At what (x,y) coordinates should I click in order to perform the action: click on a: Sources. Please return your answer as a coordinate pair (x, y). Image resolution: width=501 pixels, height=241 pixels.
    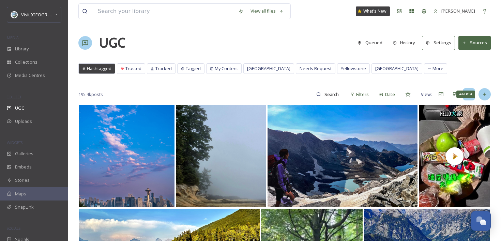
    Looking at the image, I should click on (474, 43).